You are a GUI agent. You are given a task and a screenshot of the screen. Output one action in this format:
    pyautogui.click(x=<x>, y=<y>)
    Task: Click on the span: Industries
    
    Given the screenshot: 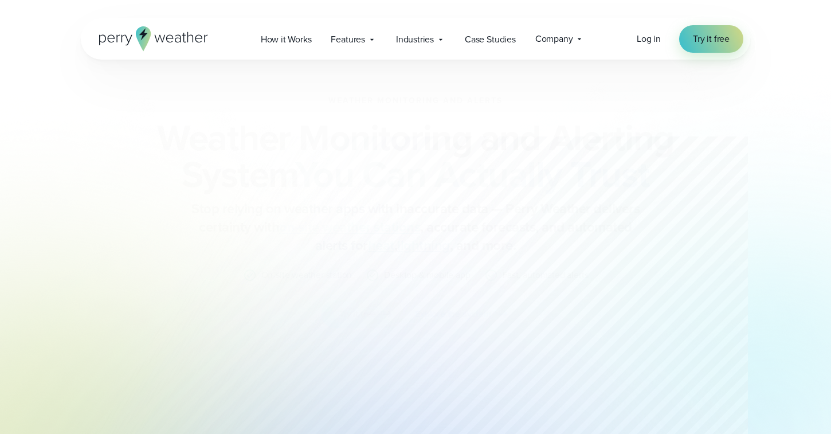 What is the action you would take?
    pyautogui.click(x=415, y=40)
    